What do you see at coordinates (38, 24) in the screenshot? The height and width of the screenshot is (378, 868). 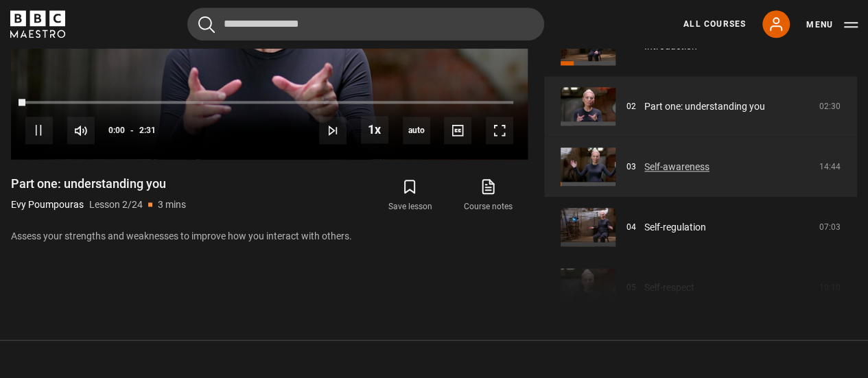 I see `a: BBC Maestro` at bounding box center [38, 24].